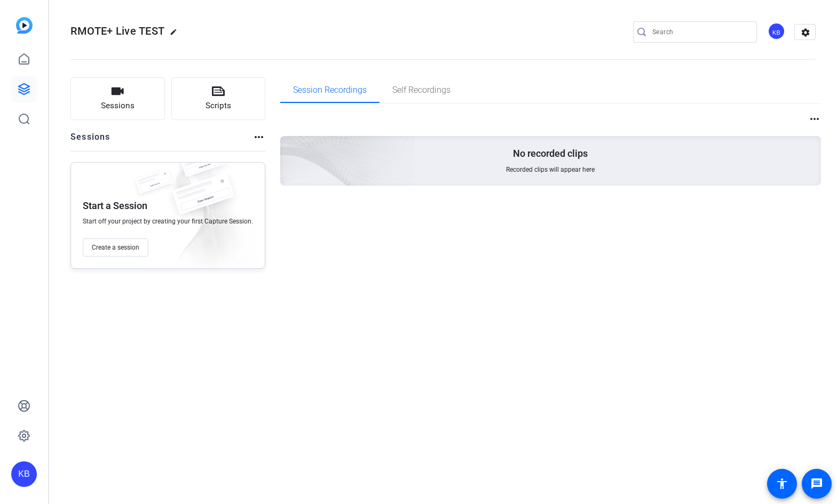 This screenshot has width=837, height=504. What do you see at coordinates (167, 221) in the screenshot?
I see `span: Start off your project by creating your first Capture Session.` at bounding box center [167, 221].